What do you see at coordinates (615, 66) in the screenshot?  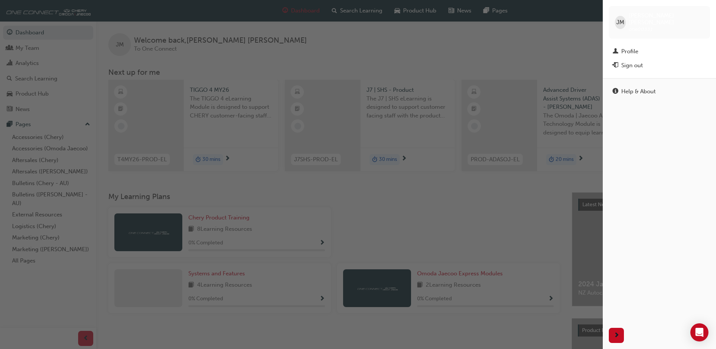 I see `span: exit-icon` at bounding box center [615, 66].